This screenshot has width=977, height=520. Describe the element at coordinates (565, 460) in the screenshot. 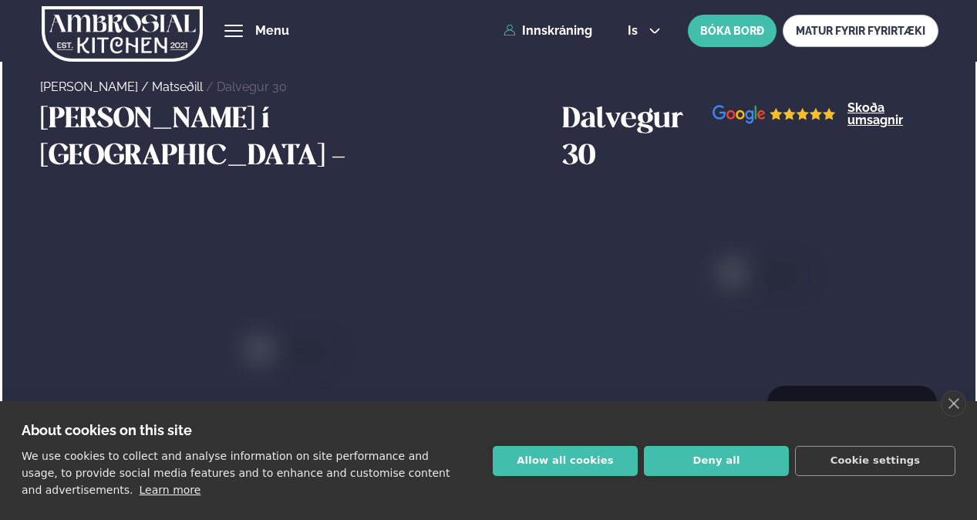

I see `button: Allow all cookies` at that location.